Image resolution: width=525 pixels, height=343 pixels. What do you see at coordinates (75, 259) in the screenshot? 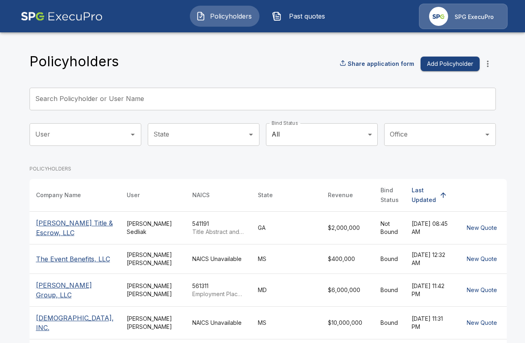
I see `p: The Event Benefits, LLC` at bounding box center [75, 259].